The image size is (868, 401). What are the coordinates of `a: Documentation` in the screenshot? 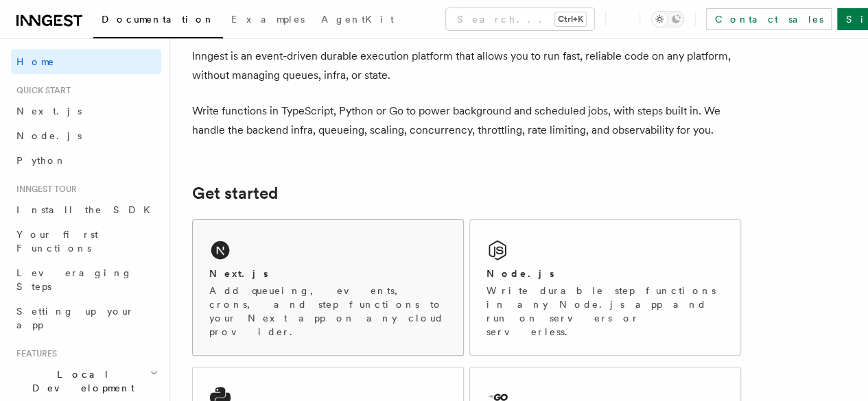 It's located at (158, 22).